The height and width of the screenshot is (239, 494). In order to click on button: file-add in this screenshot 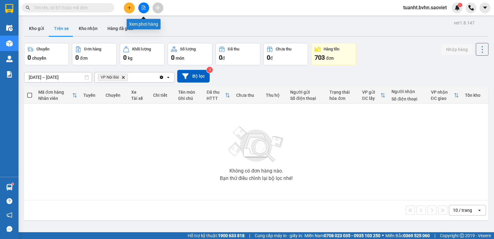, I will do `click(143, 8)`.